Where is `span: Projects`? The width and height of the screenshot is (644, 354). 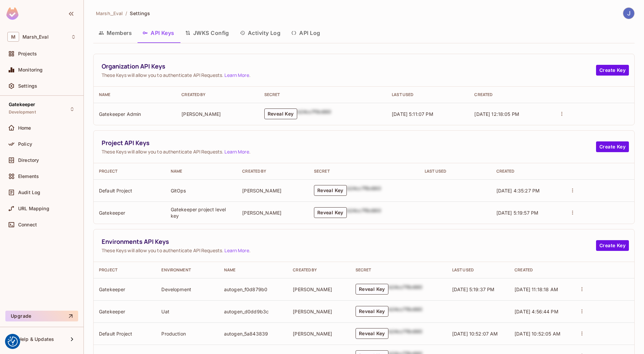
span: Projects is located at coordinates (28, 54).